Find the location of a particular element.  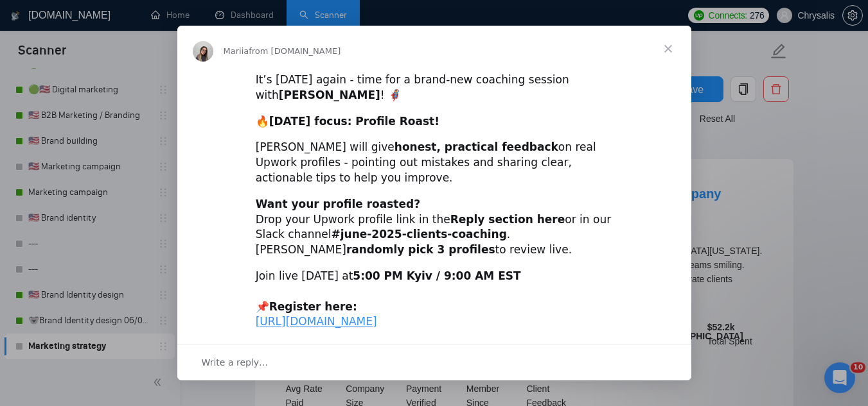

span: Mariia is located at coordinates (237, 51).